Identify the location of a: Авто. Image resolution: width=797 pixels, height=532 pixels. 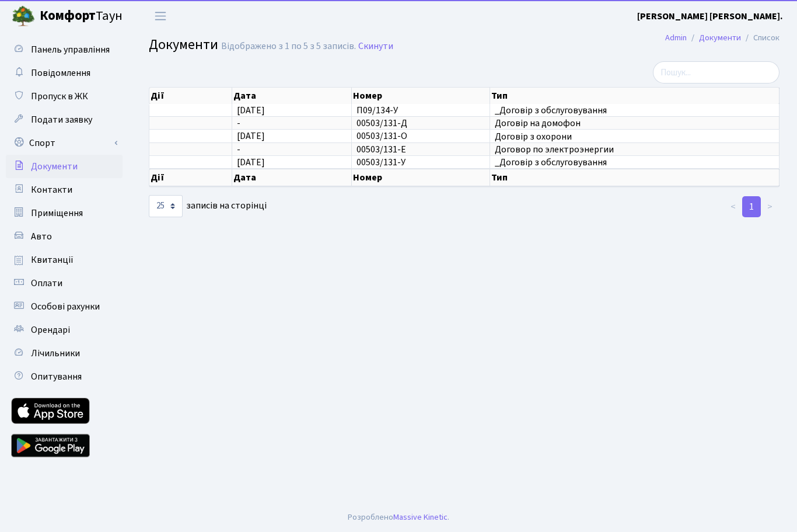
(64, 236).